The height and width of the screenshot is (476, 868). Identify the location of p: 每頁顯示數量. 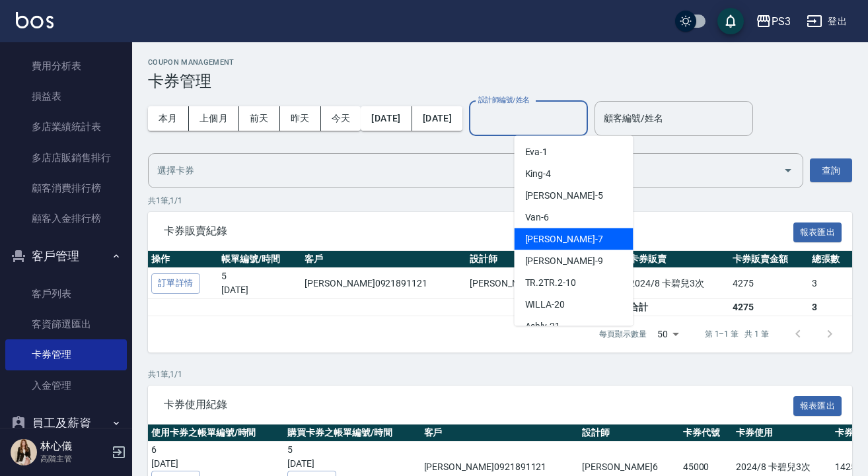
(623, 334).